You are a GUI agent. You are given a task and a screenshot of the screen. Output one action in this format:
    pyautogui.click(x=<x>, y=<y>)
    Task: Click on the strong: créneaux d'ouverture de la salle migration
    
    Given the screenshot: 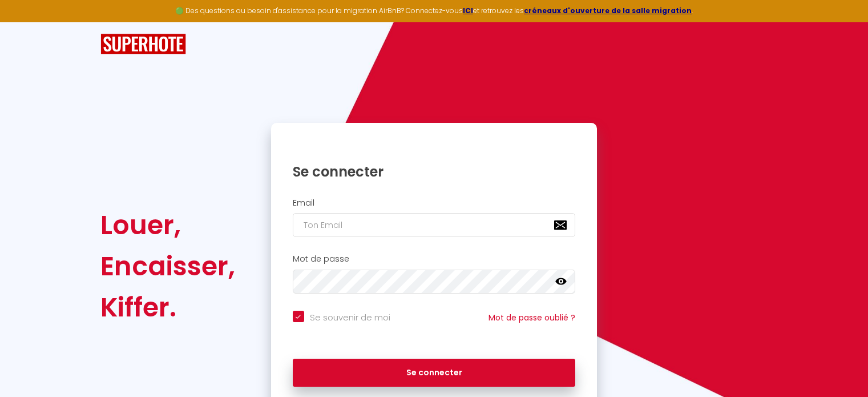 What is the action you would take?
    pyautogui.click(x=608, y=10)
    